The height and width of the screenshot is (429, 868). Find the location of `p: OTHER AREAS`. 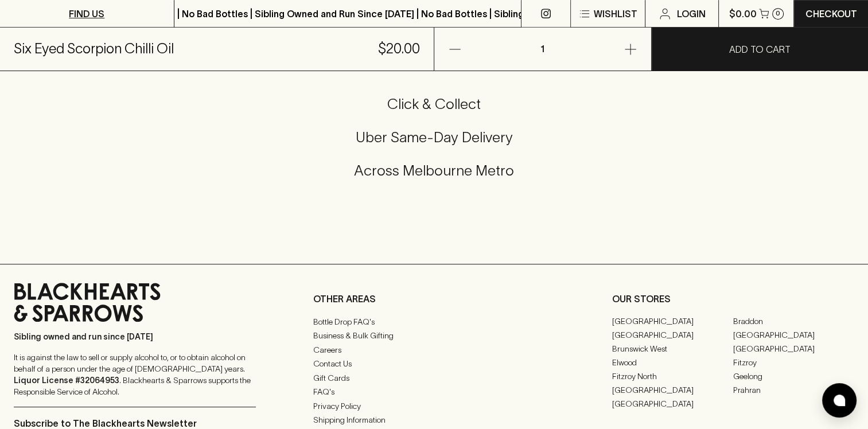

p: OTHER AREAS is located at coordinates (434, 299).